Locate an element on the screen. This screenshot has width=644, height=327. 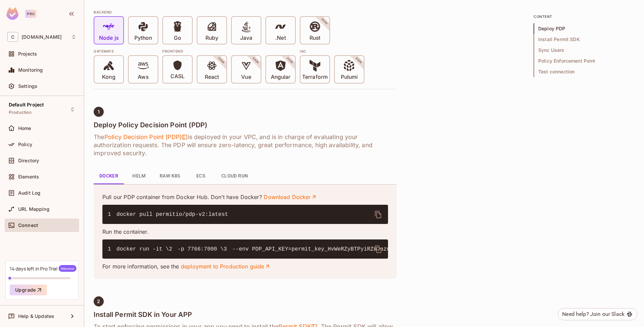
span: Default Project is located at coordinates (27, 105).